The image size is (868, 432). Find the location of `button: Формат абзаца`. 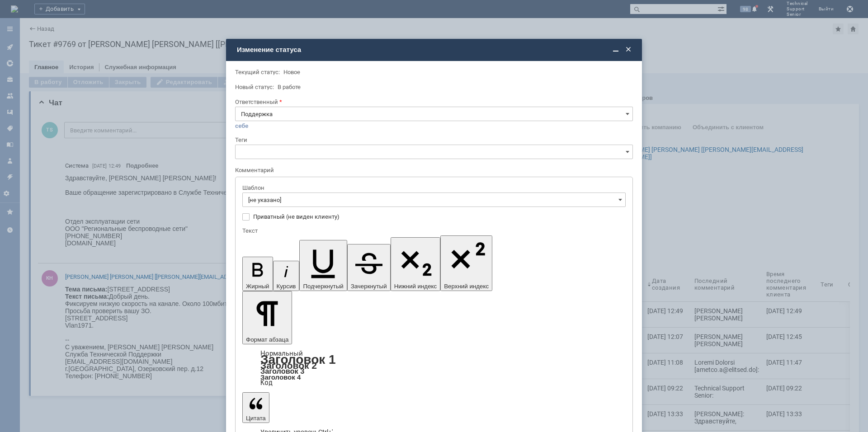

button: Формат абзаца is located at coordinates (267, 318).